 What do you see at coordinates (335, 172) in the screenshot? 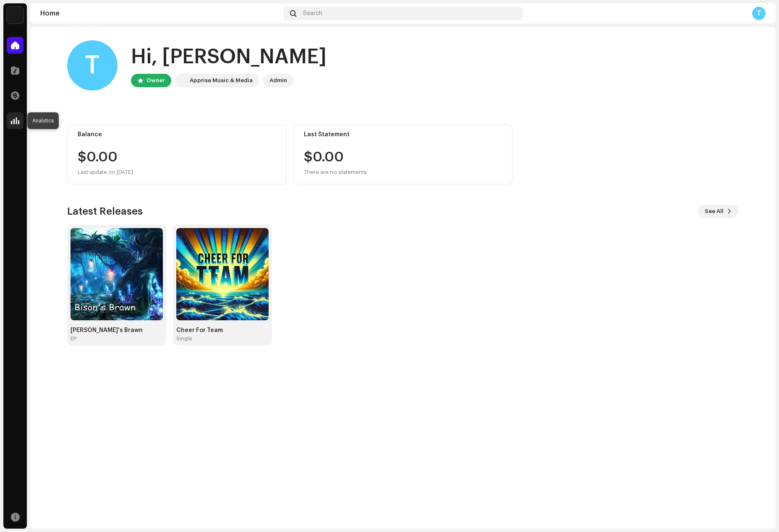
I see `div: There are no statements` at bounding box center [335, 172].